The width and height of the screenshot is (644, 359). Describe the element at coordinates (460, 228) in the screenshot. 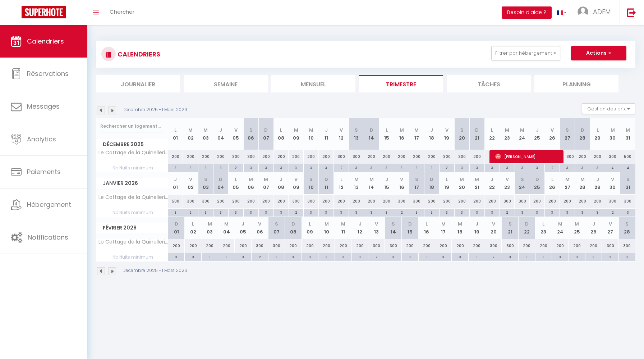

I see `th: 18` at that location.